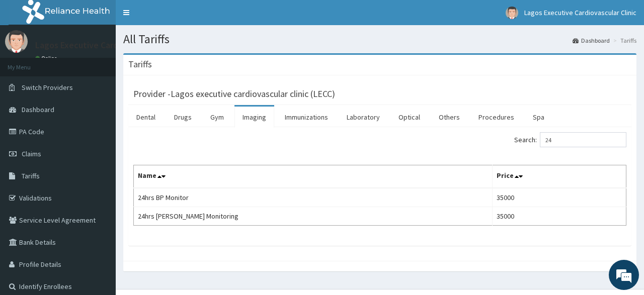  What do you see at coordinates (108, 45) in the screenshot?
I see `p: Lagos Executive Cardiovascular Clinic` at bounding box center [108, 45].